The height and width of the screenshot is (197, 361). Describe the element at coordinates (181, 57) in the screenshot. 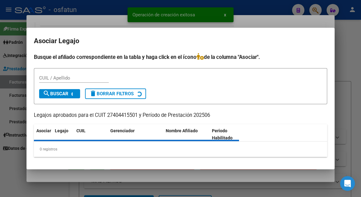

I see `h4: Busque el afiliado correspondiente en la tabla y haga click en el ícono de la columna "Asociar".` at that location.